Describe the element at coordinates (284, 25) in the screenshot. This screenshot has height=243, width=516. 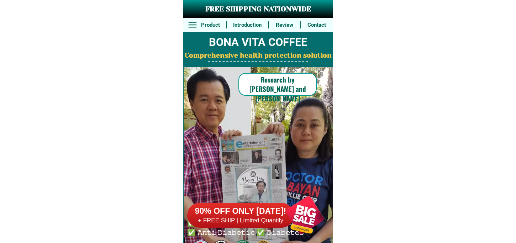
I see `h6: Review` at that location.